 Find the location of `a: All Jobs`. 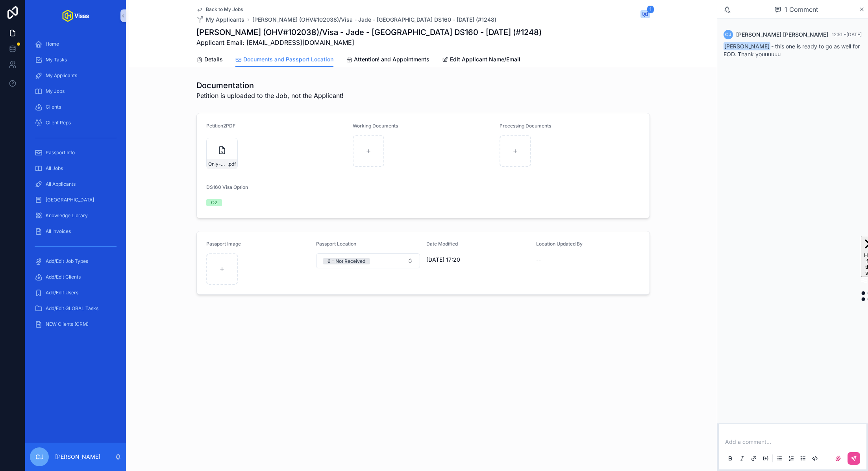

a: All Jobs is located at coordinates (76, 168).